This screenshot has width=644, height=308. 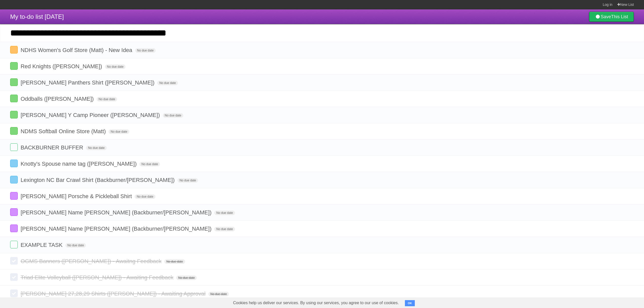 What do you see at coordinates (42, 245) in the screenshot?
I see `span: EXAMPLE TASK` at bounding box center [42, 245].